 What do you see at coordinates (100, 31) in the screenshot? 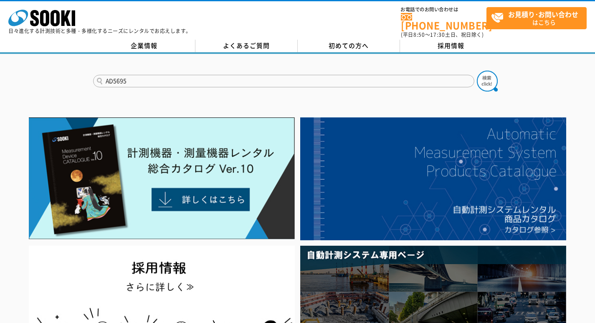
I see `p: 日々進化する計測技術と多種・多様化するニーズにレンタルでお応えします。` at bounding box center [100, 31].